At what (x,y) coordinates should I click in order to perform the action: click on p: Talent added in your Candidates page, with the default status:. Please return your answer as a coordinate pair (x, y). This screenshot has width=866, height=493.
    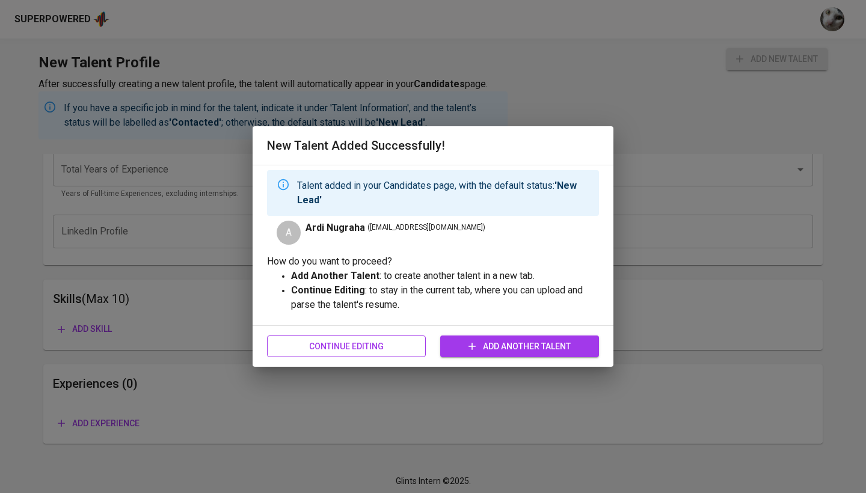
    Looking at the image, I should click on (443, 193).